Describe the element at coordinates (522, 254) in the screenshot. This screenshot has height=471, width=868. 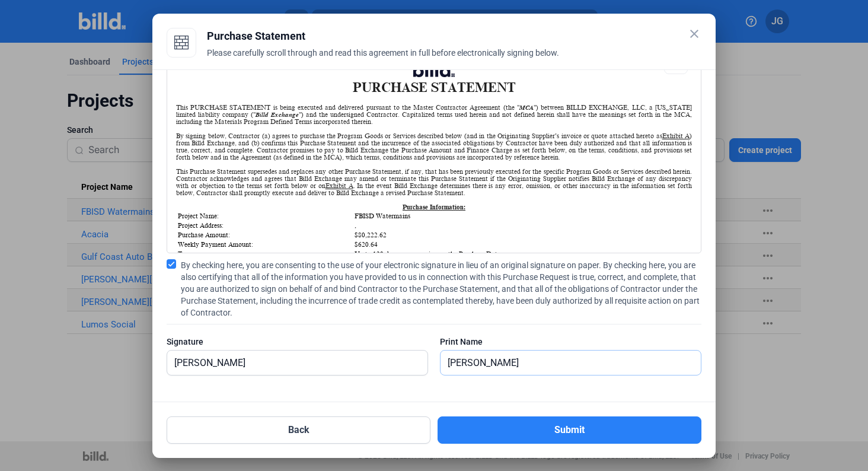
I see `td: Up to 120 days, commencing on the Purchase Date` at that location.